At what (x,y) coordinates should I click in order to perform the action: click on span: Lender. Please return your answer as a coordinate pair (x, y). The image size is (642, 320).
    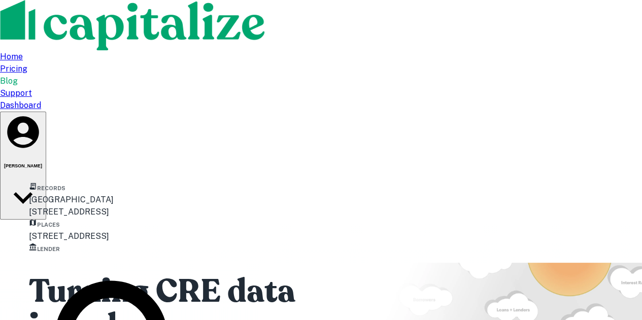
    Looking at the image, I should click on (48, 249).